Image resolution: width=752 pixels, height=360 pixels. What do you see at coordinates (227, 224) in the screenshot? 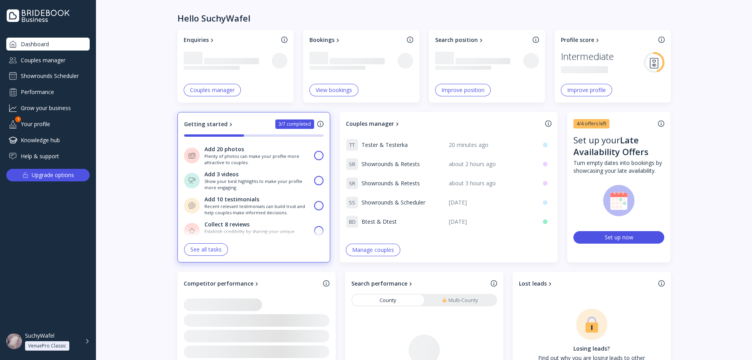
I see `div: Collect 8 reviews` at bounding box center [227, 224].